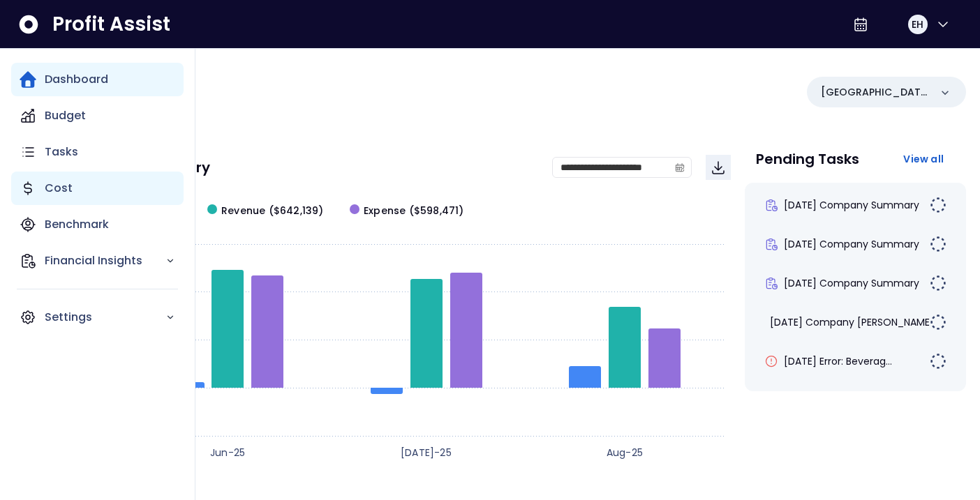  What do you see at coordinates (59, 189) in the screenshot?
I see `p: Cost` at bounding box center [59, 189].